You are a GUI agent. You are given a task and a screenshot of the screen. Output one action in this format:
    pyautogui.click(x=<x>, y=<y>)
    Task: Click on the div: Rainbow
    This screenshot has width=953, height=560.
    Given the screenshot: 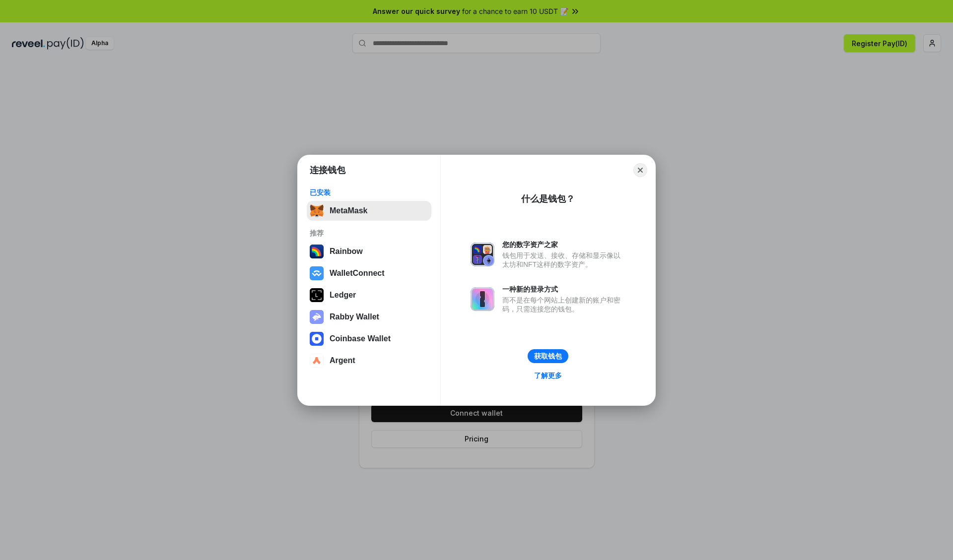 What is the action you would take?
    pyautogui.click(x=346, y=251)
    